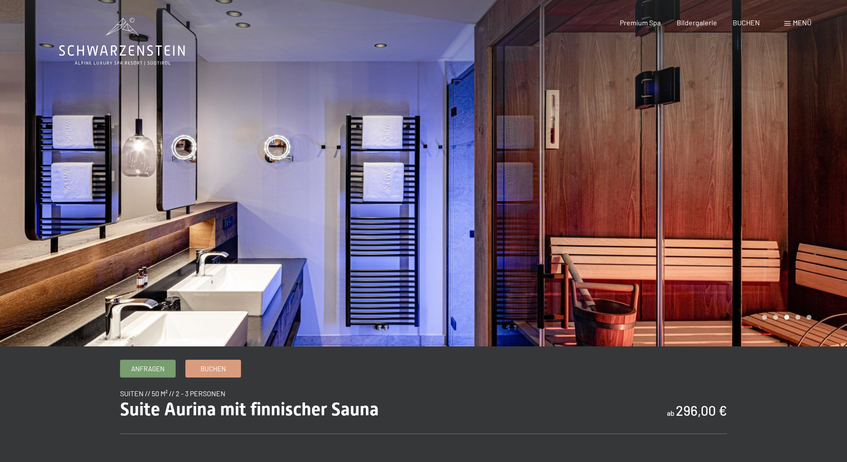 The height and width of the screenshot is (462, 847). Describe the element at coordinates (173, 393) in the screenshot. I see `span: Suiten // 50 m² // 2 - 3 Personen` at that location.